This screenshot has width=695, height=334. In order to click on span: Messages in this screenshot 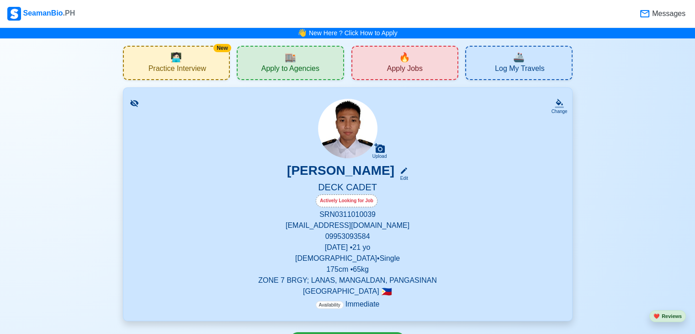, I will do `click(668, 14)`.